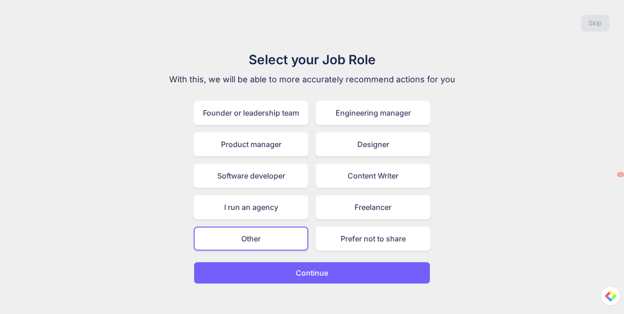  Describe the element at coordinates (373, 144) in the screenshot. I see `div: Designer` at that location.